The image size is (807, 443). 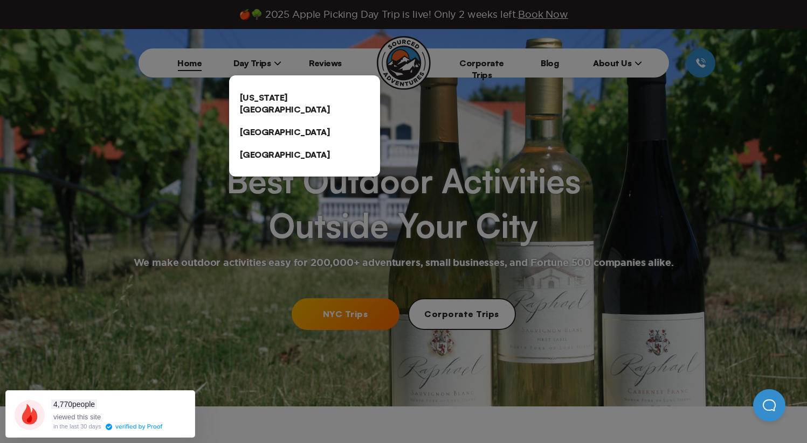 What do you see at coordinates (63, 405) in the screenshot?
I see `span: 4,770` at bounding box center [63, 405].